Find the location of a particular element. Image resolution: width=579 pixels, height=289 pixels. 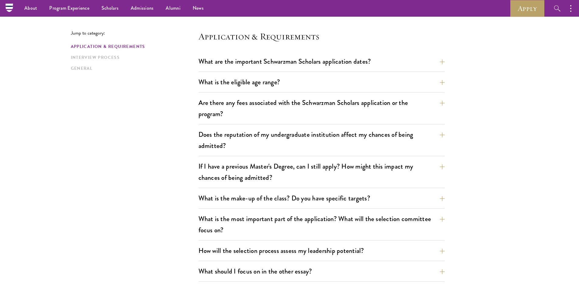

button: How will the selection process assess my leadership potential? is located at coordinates (321, 251).